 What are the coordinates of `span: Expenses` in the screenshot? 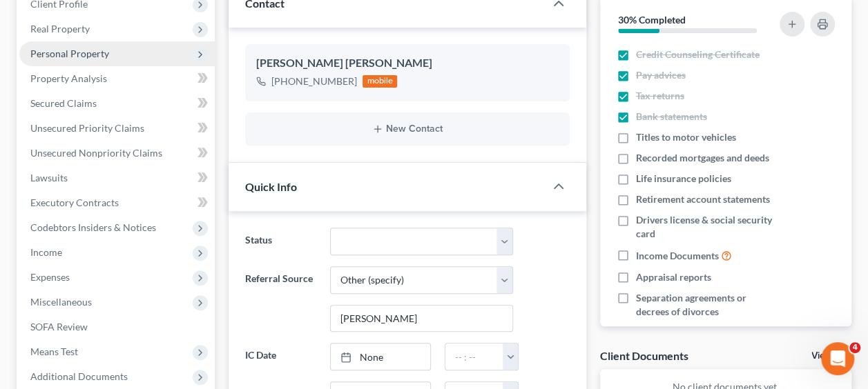 It's located at (50, 277).